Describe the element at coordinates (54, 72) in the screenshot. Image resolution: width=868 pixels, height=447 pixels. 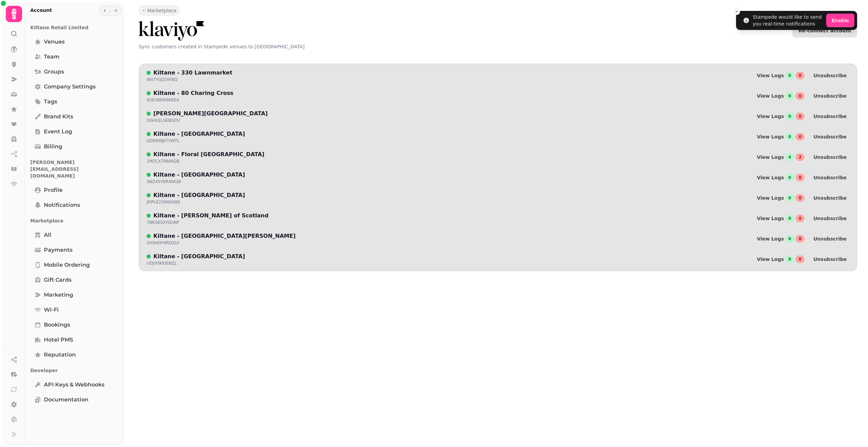
I see `span: Groups` at that location.